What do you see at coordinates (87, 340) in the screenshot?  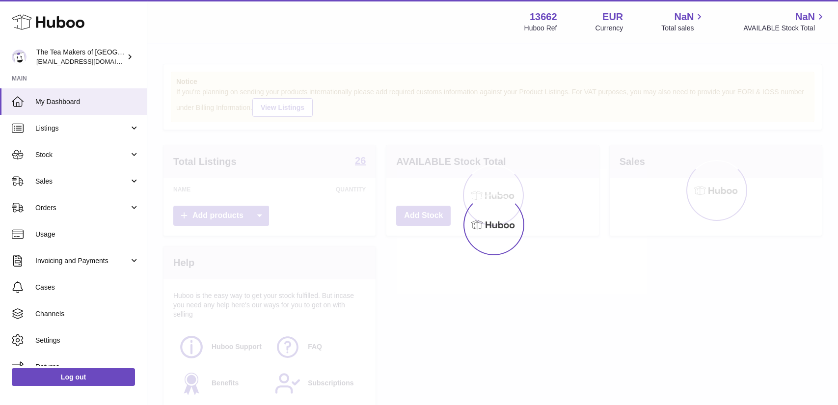 I see `span: Settings` at bounding box center [87, 340].